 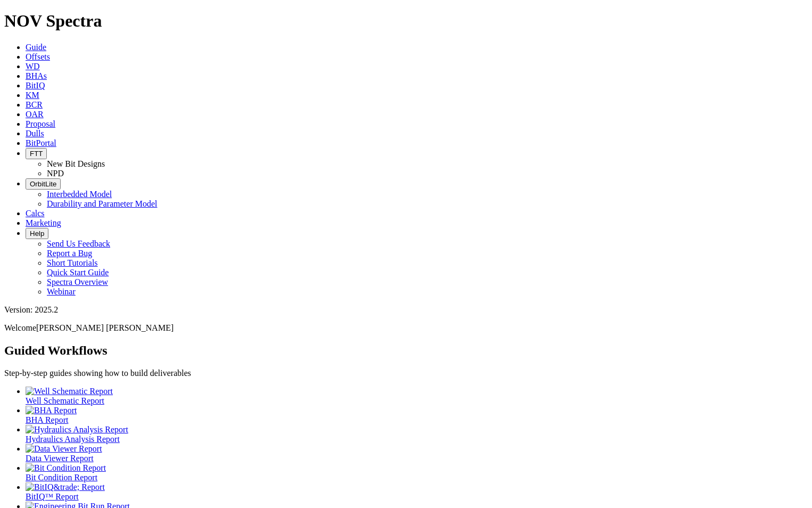 What do you see at coordinates (69, 391) in the screenshot?
I see `img: Well Schematic Report` at bounding box center [69, 391].